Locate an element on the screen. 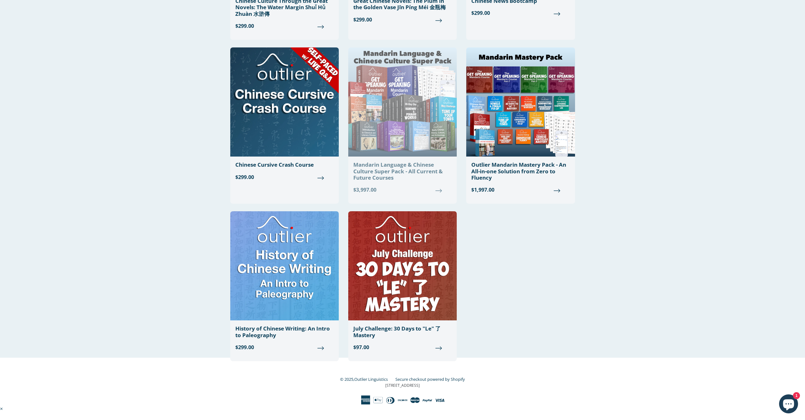 This screenshot has height=420, width=805. a: Chinese Cursive Crash Course $299.00 is located at coordinates (284, 116).